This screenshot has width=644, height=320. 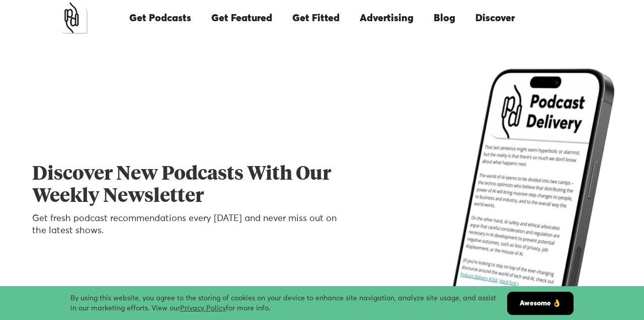 What do you see at coordinates (189, 276) in the screenshot?
I see `form: Email Form` at bounding box center [189, 276].